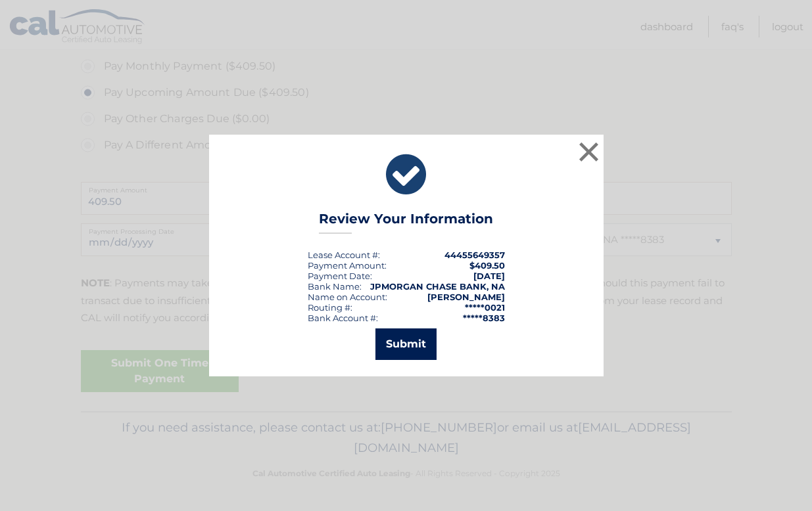 Image resolution: width=812 pixels, height=511 pixels. I want to click on span: Payment Date, so click(338, 276).